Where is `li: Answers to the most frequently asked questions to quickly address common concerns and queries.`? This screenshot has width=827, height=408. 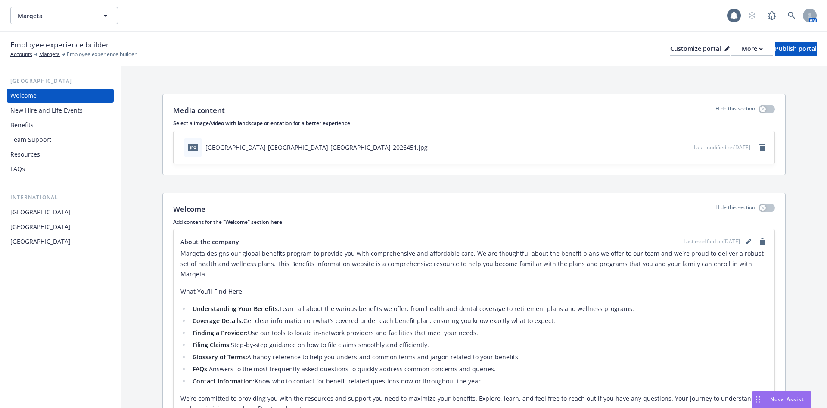 li: Answers to the most frequently asked questions to quickly address common concerns and queries. is located at coordinates (479, 369).